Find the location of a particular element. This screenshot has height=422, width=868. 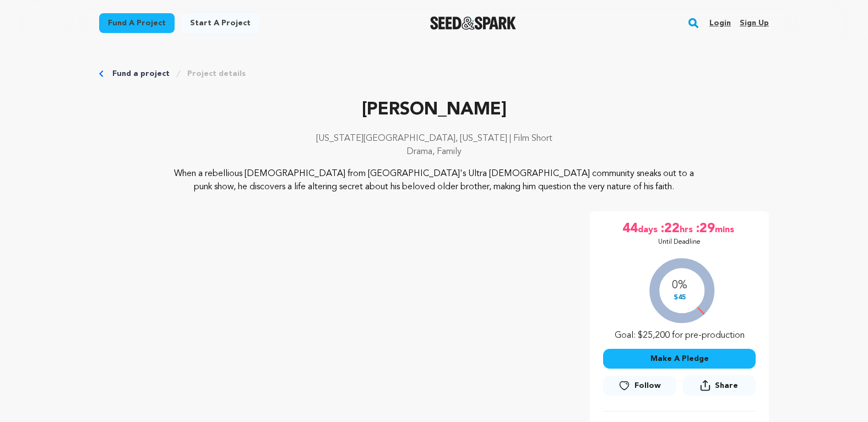

a: Login is located at coordinates (720, 23).